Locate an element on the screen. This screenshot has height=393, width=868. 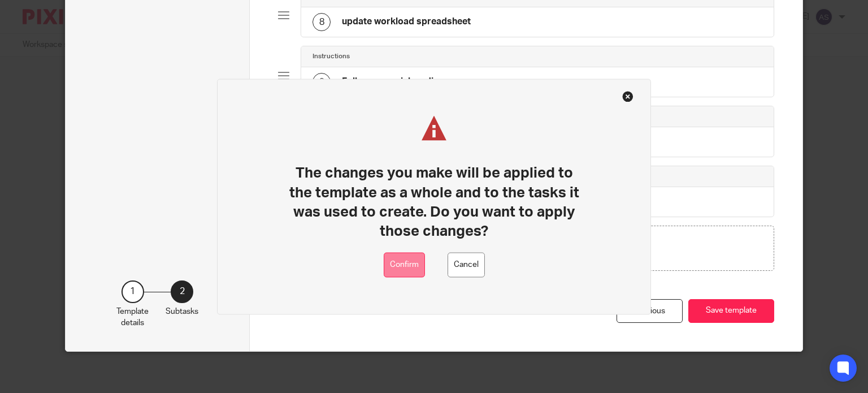
h4: Instructions is located at coordinates (331, 56).